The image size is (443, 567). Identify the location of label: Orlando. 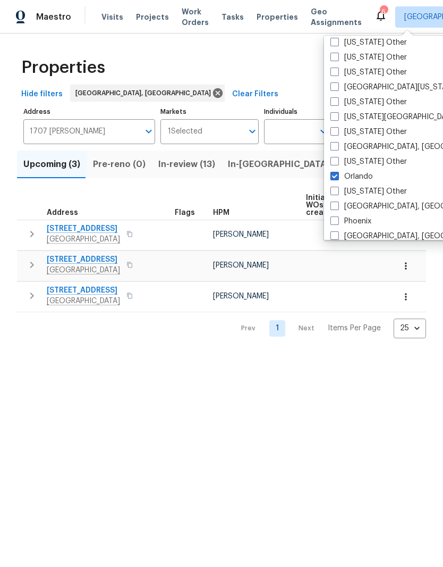
(352, 177).